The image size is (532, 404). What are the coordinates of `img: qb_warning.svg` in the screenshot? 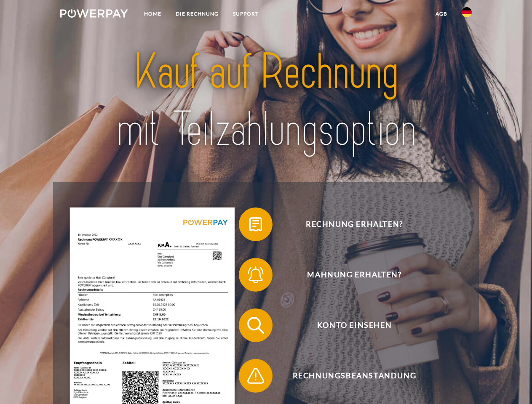 It's located at (256, 376).